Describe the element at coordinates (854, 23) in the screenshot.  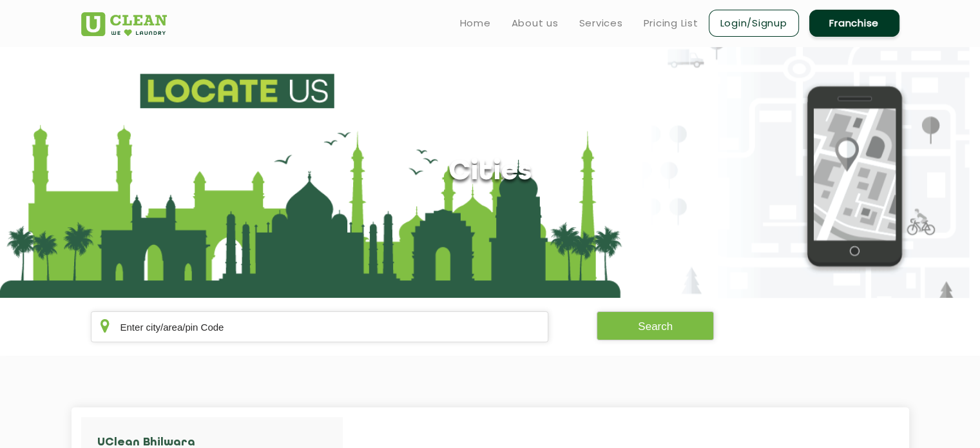
I see `a: Franchise` at that location.